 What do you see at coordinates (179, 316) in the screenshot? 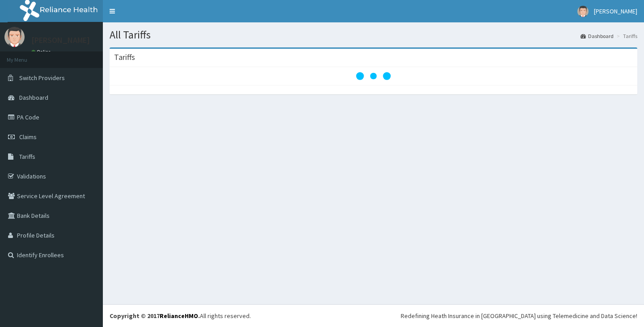
I see `a: RelianceHMO` at bounding box center [179, 316].